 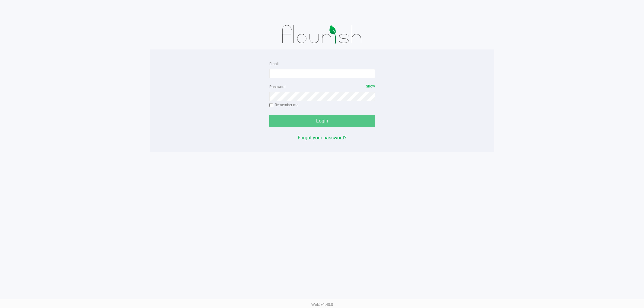 What do you see at coordinates (278, 87) in the screenshot?
I see `label: Password` at bounding box center [278, 87].